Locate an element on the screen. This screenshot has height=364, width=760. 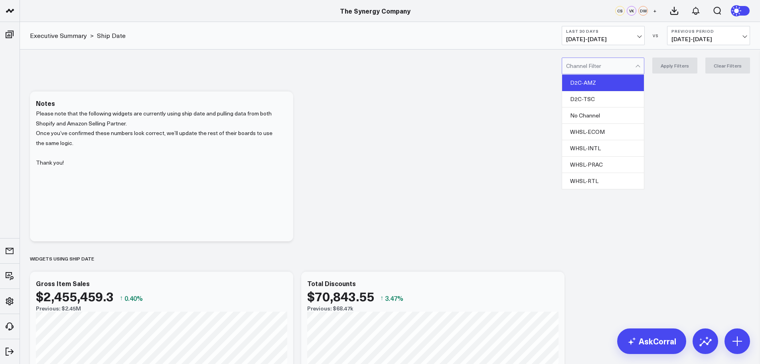
div: Notes is located at coordinates (46, 103).